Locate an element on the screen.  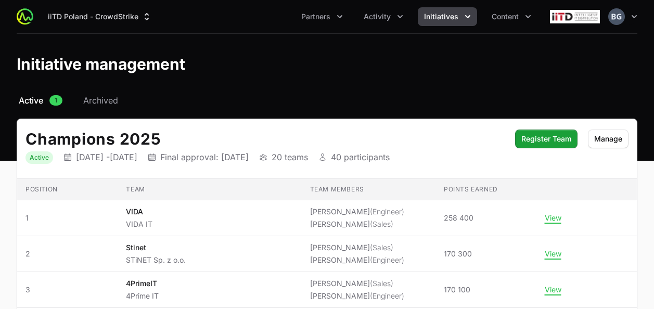
span: 170 100 is located at coordinates (457, 290).